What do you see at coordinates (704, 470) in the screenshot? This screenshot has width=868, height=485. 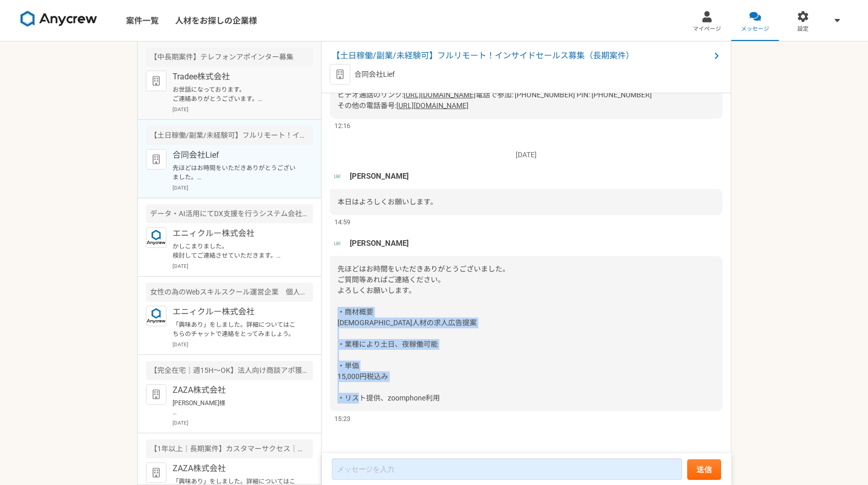 I see `button: 送信` at bounding box center [704, 470].